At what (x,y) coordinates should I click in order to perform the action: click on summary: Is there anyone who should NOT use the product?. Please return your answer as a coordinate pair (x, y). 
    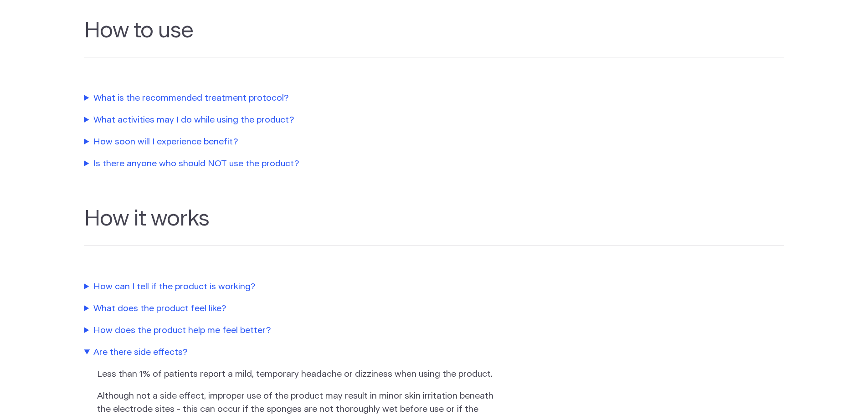
    Looking at the image, I should click on (292, 164).